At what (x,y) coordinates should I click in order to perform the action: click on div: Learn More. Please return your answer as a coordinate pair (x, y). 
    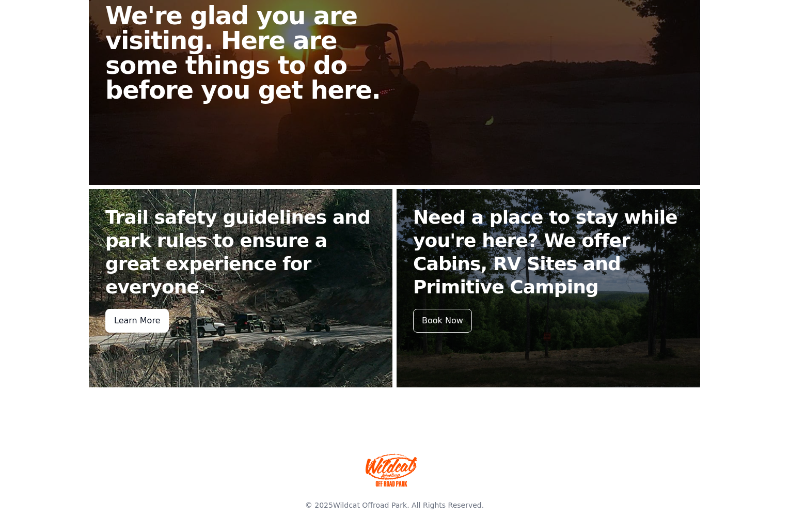
    Looking at the image, I should click on (137, 321).